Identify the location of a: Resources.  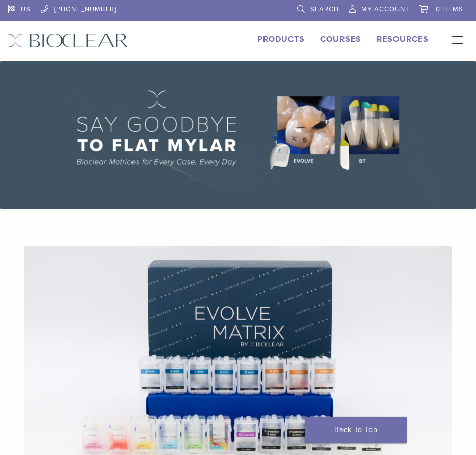
(403, 39).